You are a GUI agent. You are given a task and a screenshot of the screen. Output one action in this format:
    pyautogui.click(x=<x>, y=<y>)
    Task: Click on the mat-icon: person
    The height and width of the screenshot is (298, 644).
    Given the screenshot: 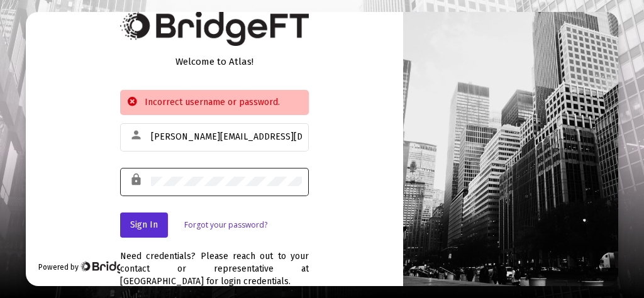 What is the action you would take?
    pyautogui.click(x=137, y=135)
    